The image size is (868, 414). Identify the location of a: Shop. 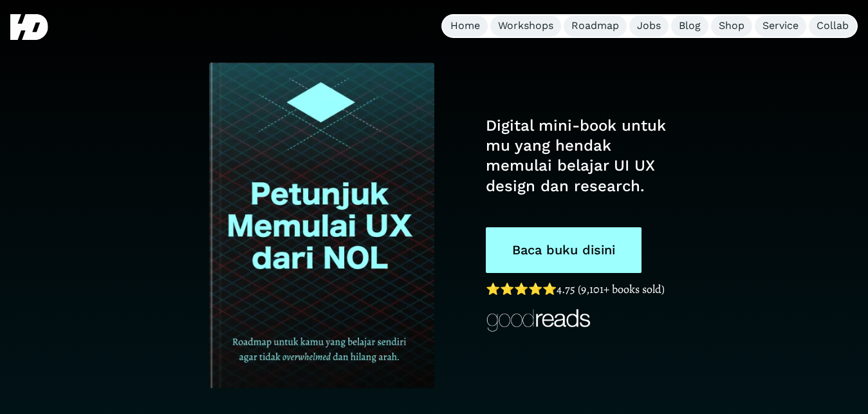
(732, 26).